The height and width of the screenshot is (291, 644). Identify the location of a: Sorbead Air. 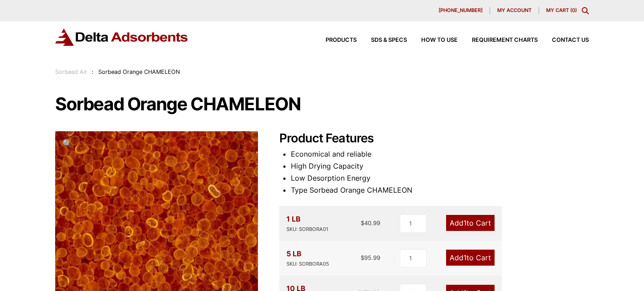
(71, 72).